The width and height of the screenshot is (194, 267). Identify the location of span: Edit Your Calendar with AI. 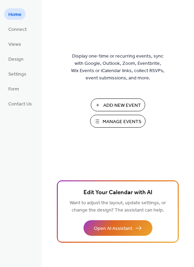
(118, 192).